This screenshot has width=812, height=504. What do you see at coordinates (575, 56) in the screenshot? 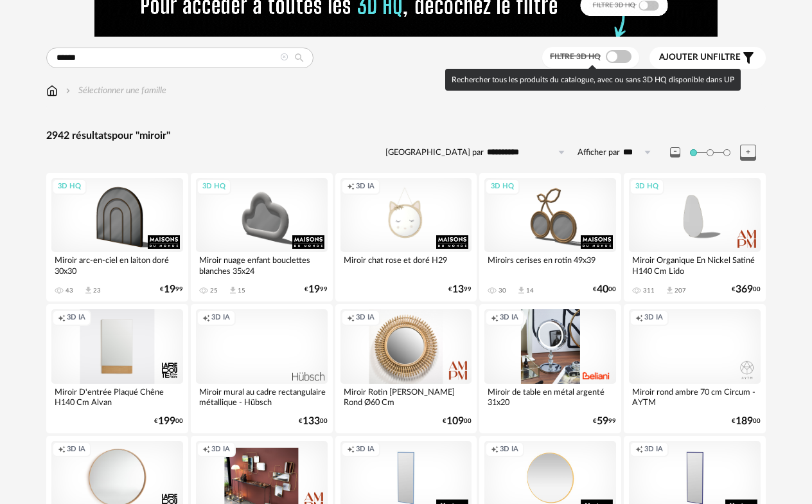
I see `span: Filtre 3D HQ` at bounding box center [575, 56].